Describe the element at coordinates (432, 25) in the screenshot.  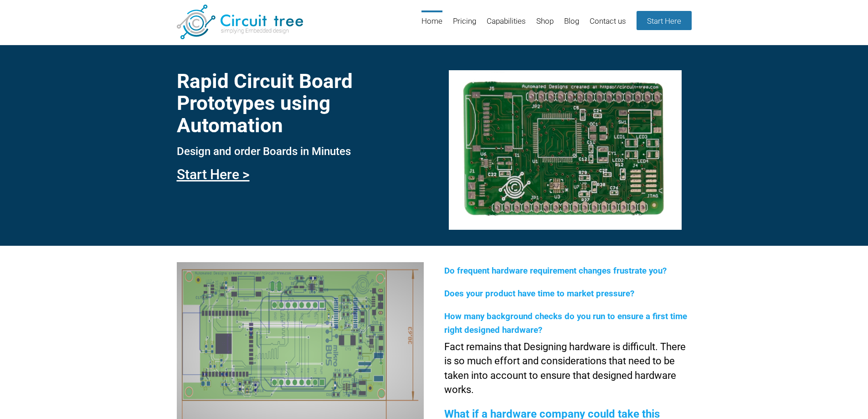
I see `a: Home` at that location.